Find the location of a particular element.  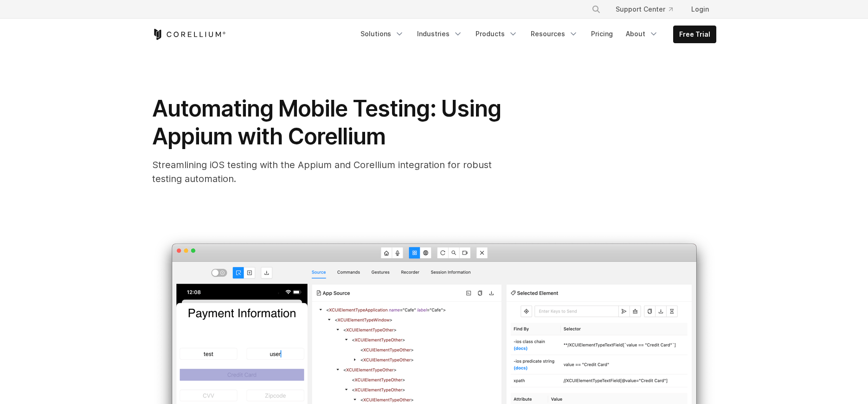

a: Support Center is located at coordinates (644, 9).